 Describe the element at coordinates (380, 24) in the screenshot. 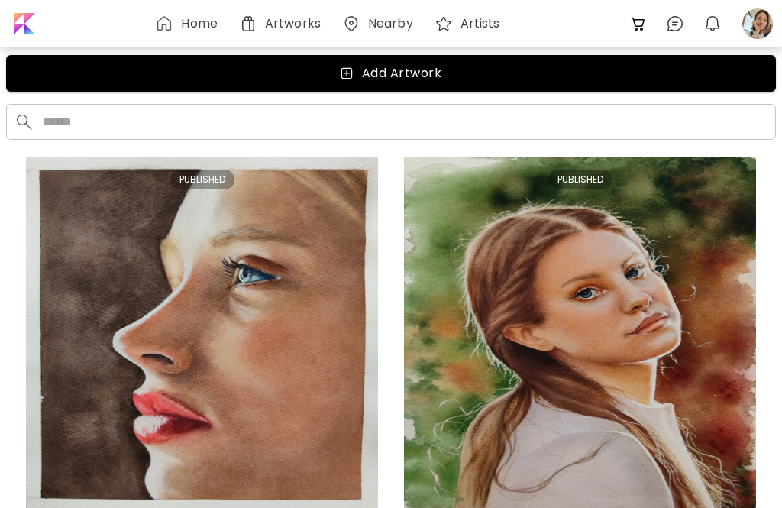

I see `a: Nearby` at that location.